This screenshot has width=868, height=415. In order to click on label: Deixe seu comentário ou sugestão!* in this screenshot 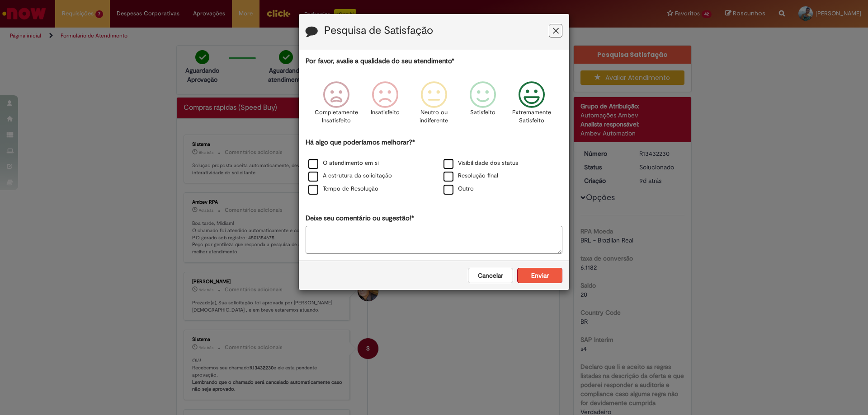, I will do `click(360, 218)`.